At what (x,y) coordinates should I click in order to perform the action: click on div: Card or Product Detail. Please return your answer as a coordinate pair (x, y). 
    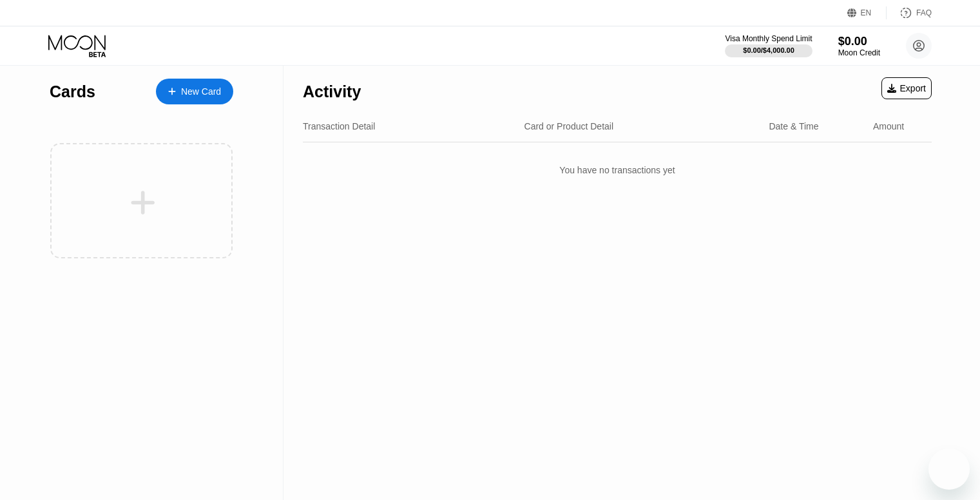
    Looking at the image, I should click on (569, 126).